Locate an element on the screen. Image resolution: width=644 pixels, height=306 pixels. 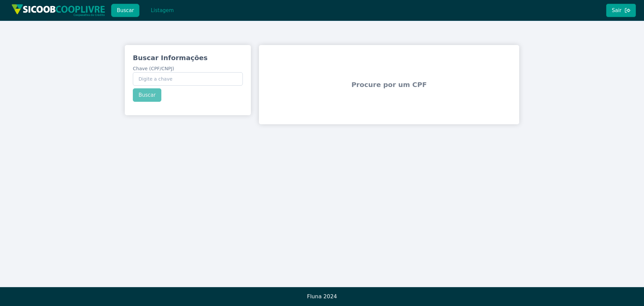
img: img/sicoob_cooplivre.png is located at coordinates (59, 10).